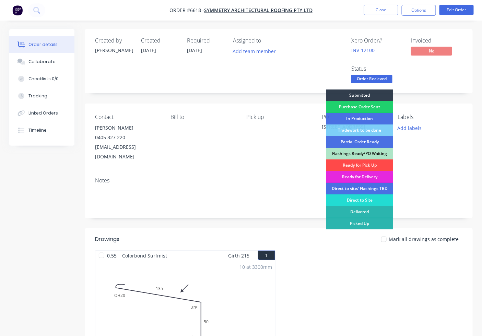 This screenshot has height=336, width=482. What do you see at coordinates (267, 40) in the screenshot?
I see `div: Assigned to` at bounding box center [267, 40].